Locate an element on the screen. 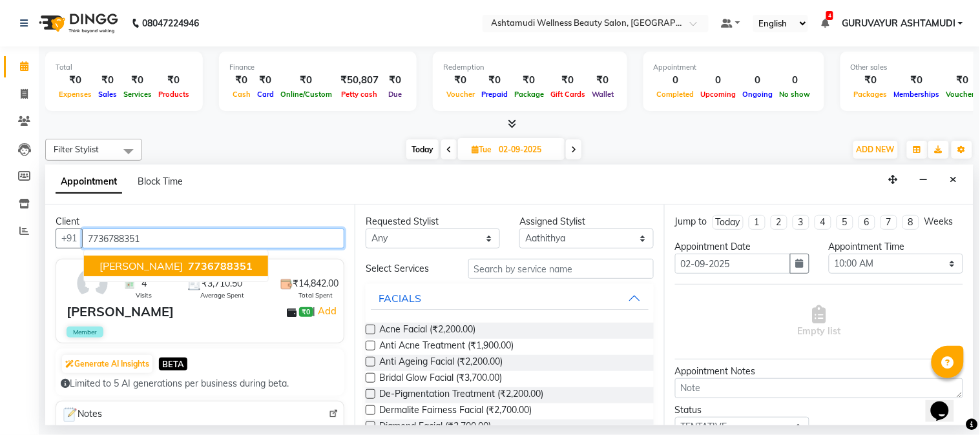  div: Select Services is located at coordinates (407, 269).